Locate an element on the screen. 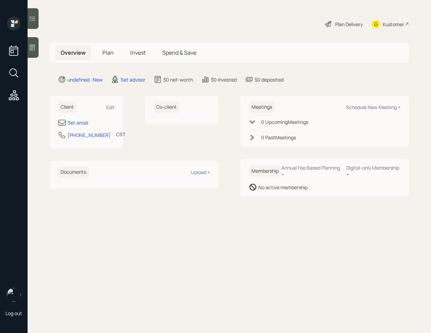  h6: Client is located at coordinates (67, 107).